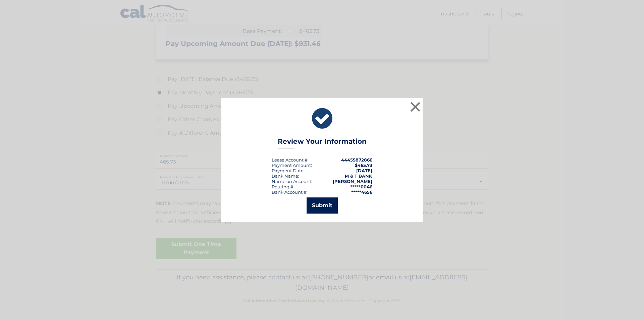 The width and height of the screenshot is (644, 320). Describe the element at coordinates (322, 143) in the screenshot. I see `h3: Review Your Information` at that location.